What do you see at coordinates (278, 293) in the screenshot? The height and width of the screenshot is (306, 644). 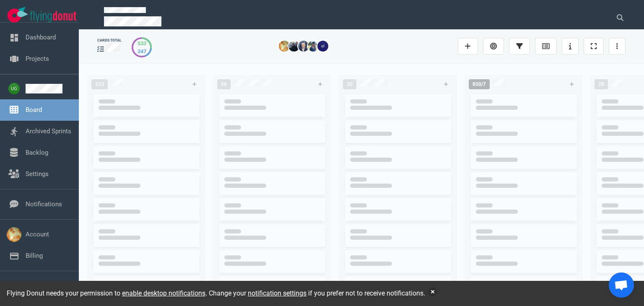 I see `a: notification settings` at bounding box center [278, 293].